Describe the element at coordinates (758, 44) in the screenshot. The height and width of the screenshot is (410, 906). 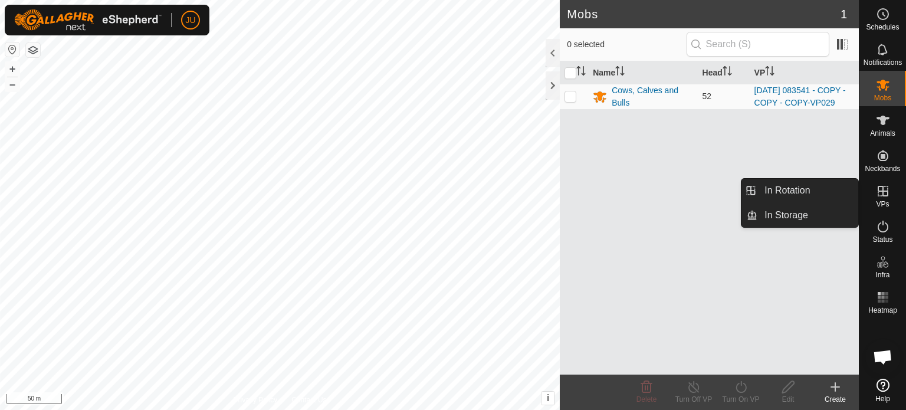
I see `input: Search (S)` at that location.